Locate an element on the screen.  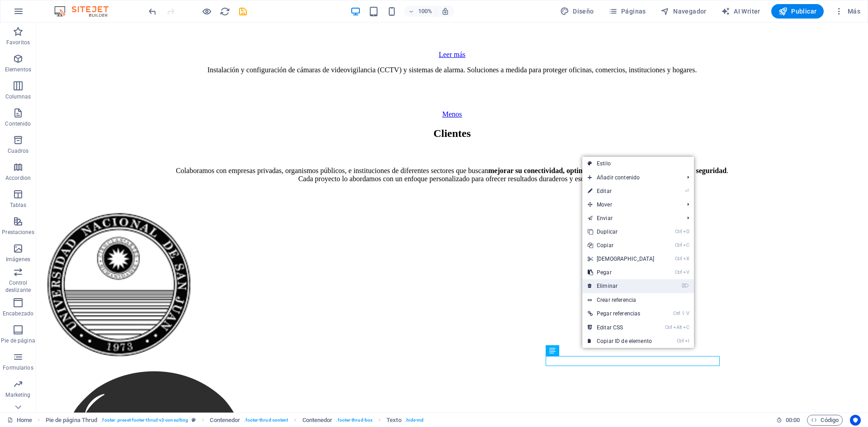
a: Enviar is located at coordinates (631, 218).